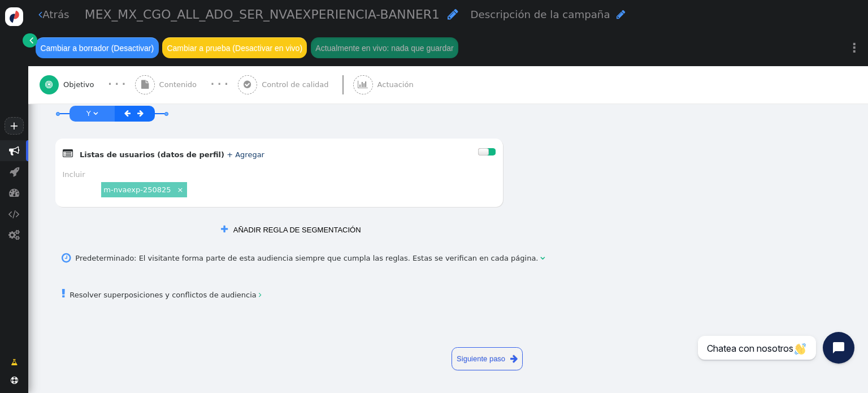 Image resolution: width=868 pixels, height=393 pixels. Describe the element at coordinates (488, 358) in the screenshot. I see `a: Siguiente paso` at that location.